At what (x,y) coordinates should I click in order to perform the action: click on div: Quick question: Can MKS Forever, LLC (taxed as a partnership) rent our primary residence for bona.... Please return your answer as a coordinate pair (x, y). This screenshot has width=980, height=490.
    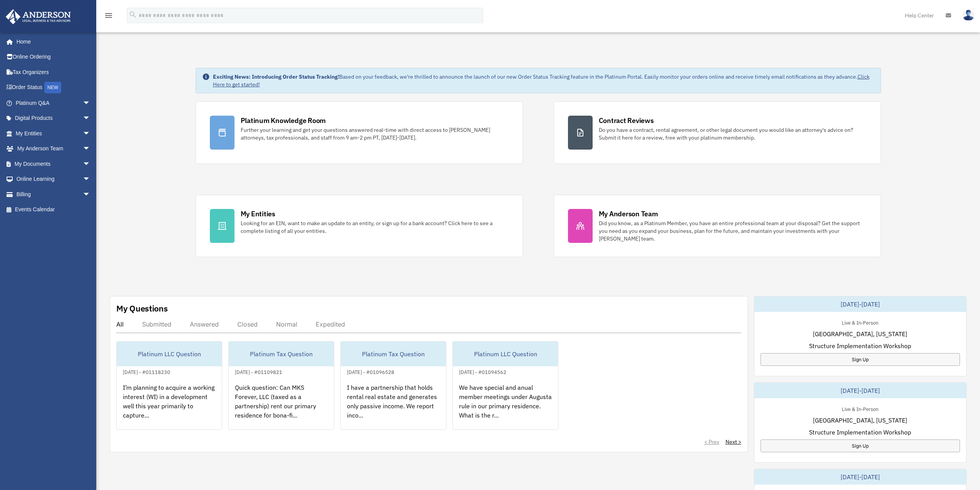
    Looking at the image, I should click on (281, 407).